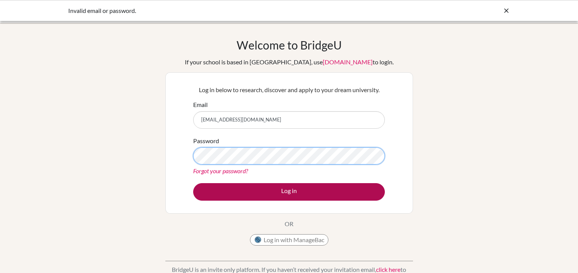 The image size is (578, 273). I want to click on p: OR, so click(289, 224).